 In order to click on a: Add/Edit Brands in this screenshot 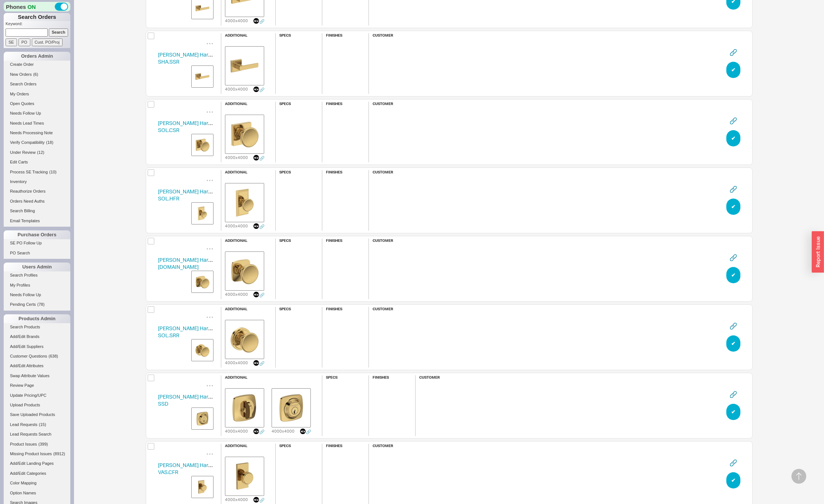, I will do `click(37, 336)`.